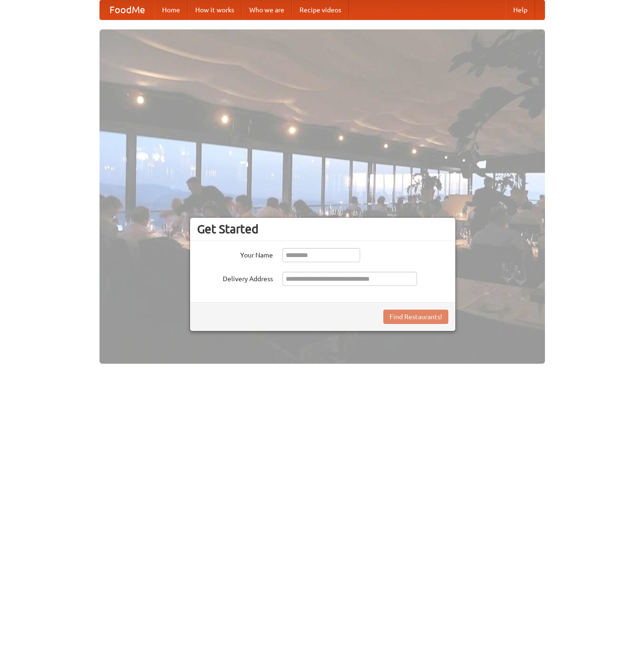  What do you see at coordinates (520, 10) in the screenshot?
I see `a: Help` at bounding box center [520, 10].